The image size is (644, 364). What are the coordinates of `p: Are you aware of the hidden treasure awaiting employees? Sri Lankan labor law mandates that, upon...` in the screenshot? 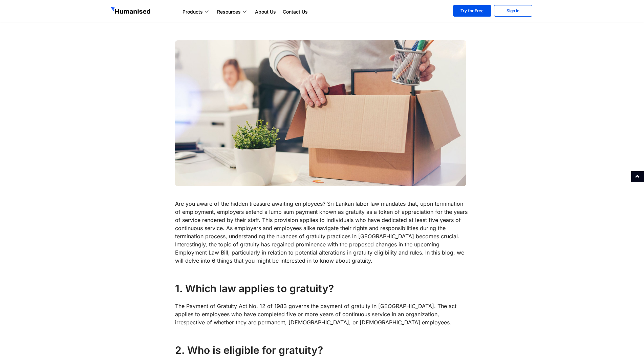 It's located at (322, 232).